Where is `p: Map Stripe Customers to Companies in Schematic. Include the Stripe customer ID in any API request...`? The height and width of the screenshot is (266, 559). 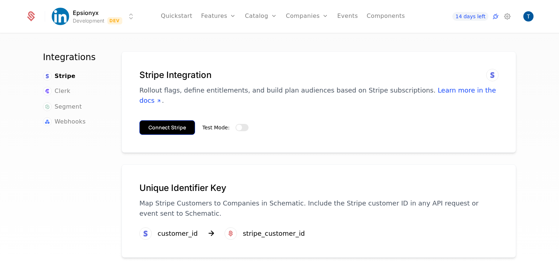
p: Map Stripe Customers to Companies in Schematic. Include the Stripe customer ID in any API request... is located at coordinates (319, 208).